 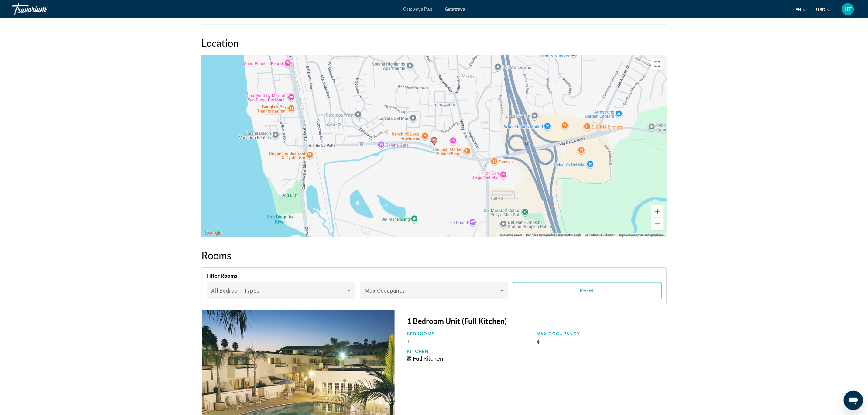 I want to click on button: Zoom avant, so click(x=657, y=212).